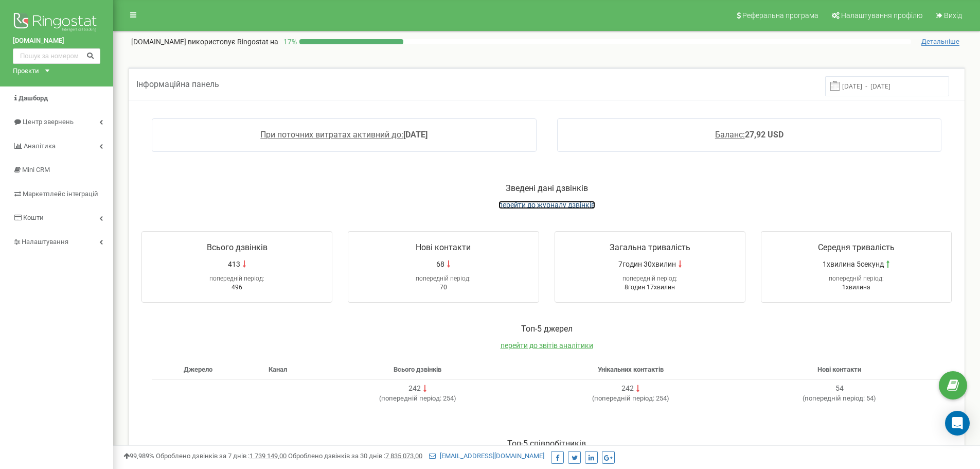 The height and width of the screenshot is (469, 980). Describe the element at coordinates (48, 122) in the screenshot. I see `span: Центр звернень` at that location.